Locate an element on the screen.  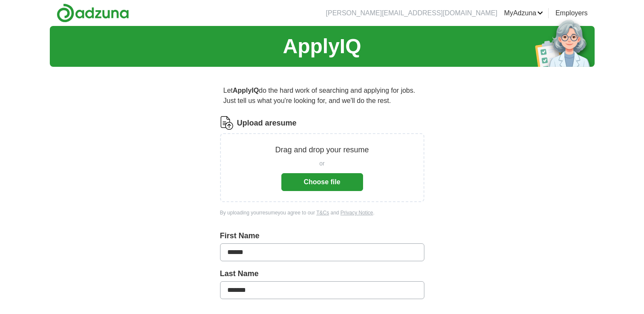
a: Privacy Notice is located at coordinates (356, 213).